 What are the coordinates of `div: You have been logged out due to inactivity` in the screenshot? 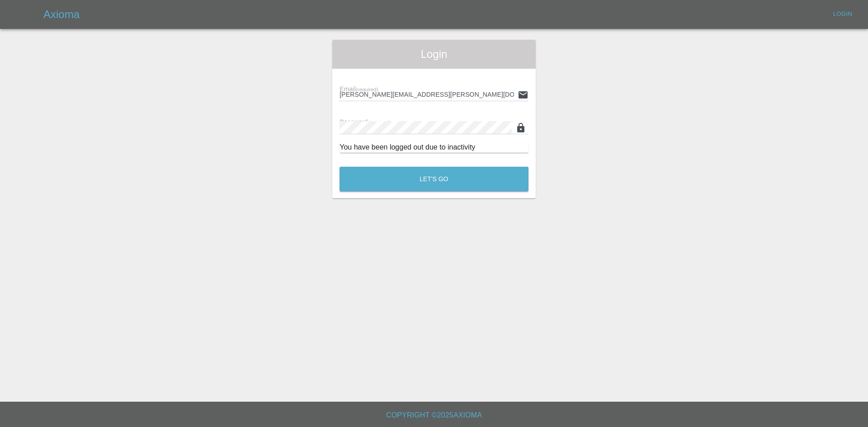 It's located at (434, 147).